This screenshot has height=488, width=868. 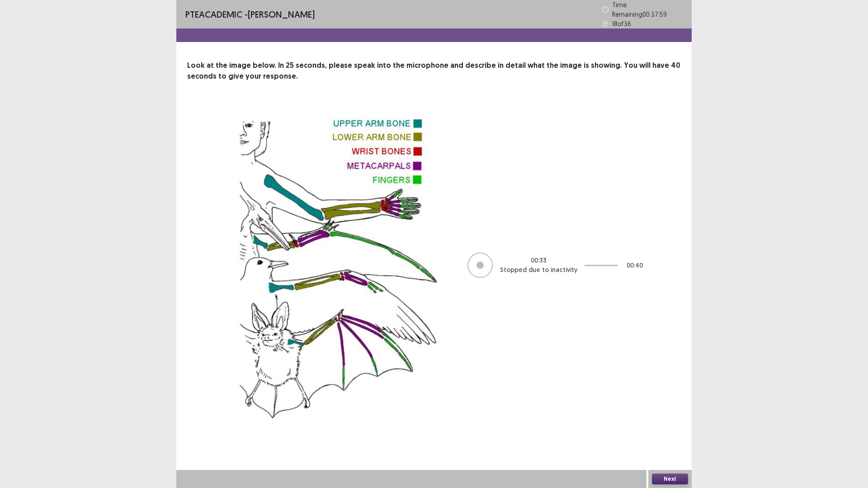 What do you see at coordinates (621, 24) in the screenshot?
I see `p: 18 of 36` at bounding box center [621, 24].